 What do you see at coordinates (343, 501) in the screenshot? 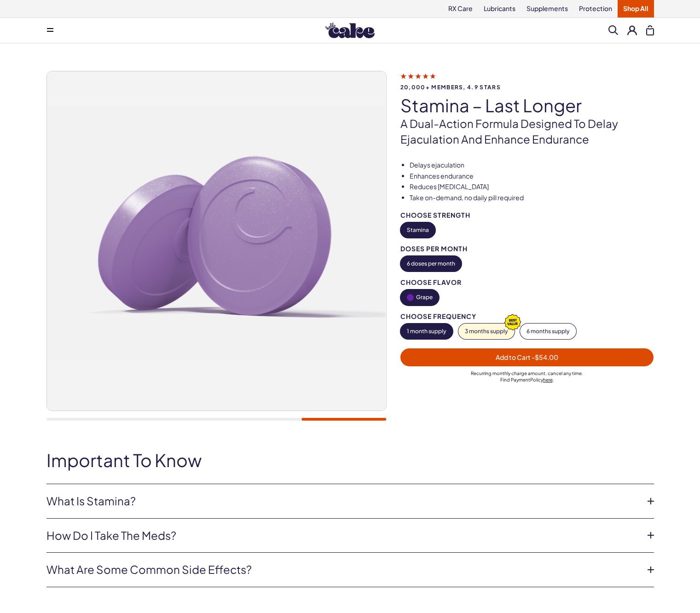
I see `a: What Is Stamina?` at bounding box center [343, 501].